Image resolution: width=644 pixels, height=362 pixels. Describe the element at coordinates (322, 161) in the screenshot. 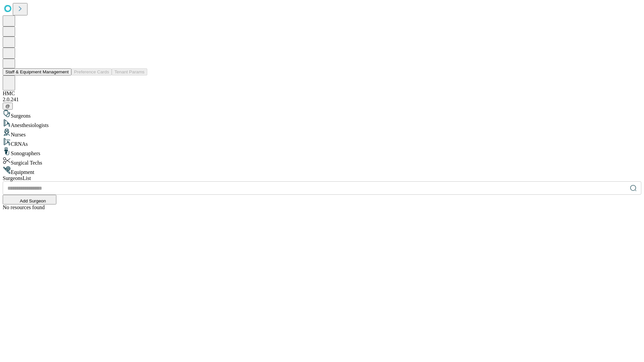

I see `div: Surgical Techs` at that location.